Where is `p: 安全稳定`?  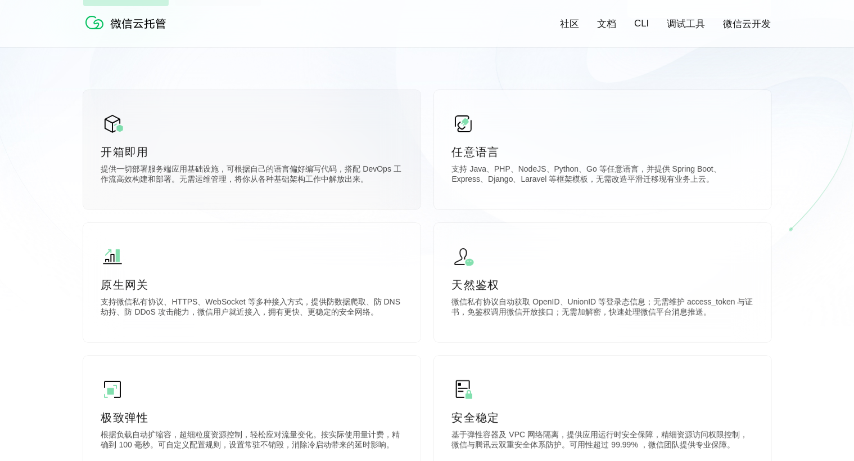 p: 安全稳定 is located at coordinates (603, 417).